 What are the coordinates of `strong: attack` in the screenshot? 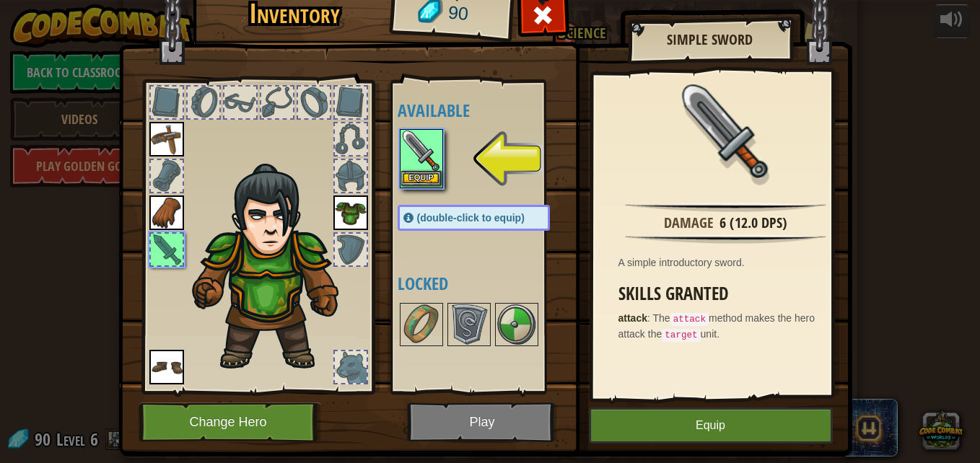 It's located at (633, 318).